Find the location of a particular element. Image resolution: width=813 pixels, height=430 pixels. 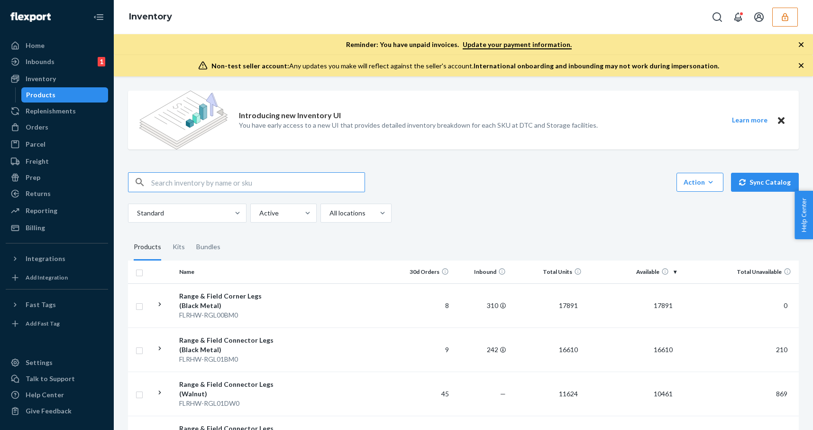

a: Add Fast Tag is located at coordinates (57, 323).